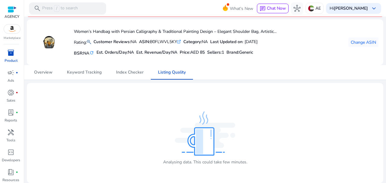  I want to click on img: analysing_data.svg, so click(205, 133).